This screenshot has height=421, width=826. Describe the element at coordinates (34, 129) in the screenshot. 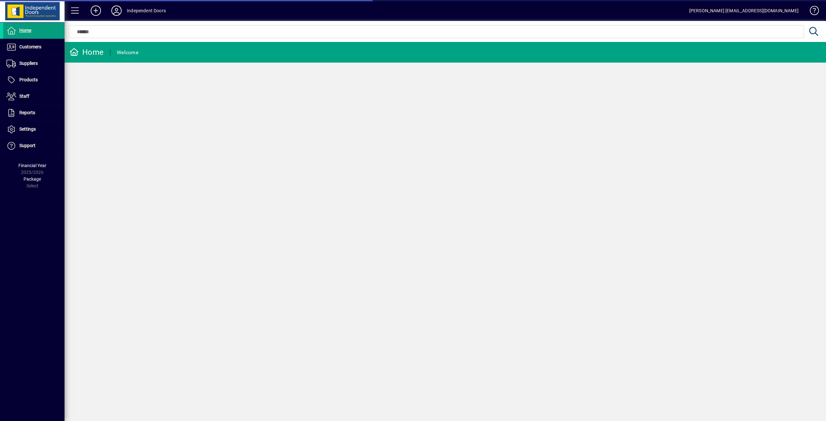

I see `a: Settings` at that location.